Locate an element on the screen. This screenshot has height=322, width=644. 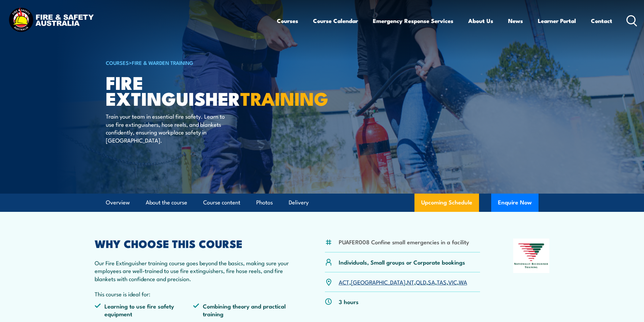
img: Nationally Recognised Training logo. is located at coordinates (532, 256).